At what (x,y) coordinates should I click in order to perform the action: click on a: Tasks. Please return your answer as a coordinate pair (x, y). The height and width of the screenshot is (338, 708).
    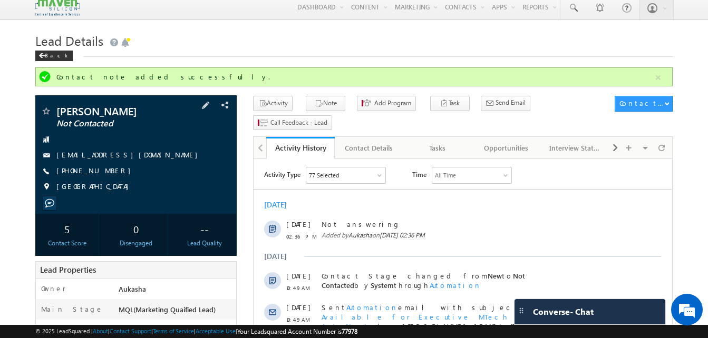
    Looking at the image, I should click on (438, 148).